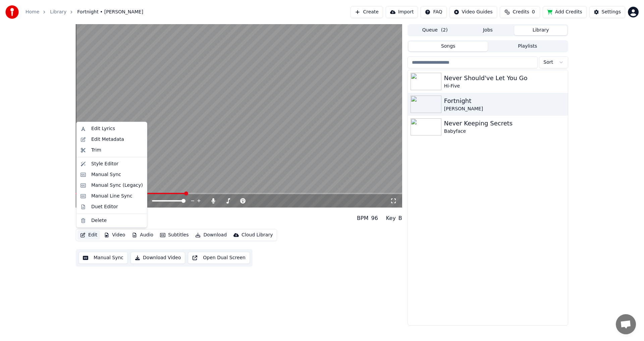 The image size is (644, 341). I want to click on div: Manual Sync (Legacy), so click(117, 185).